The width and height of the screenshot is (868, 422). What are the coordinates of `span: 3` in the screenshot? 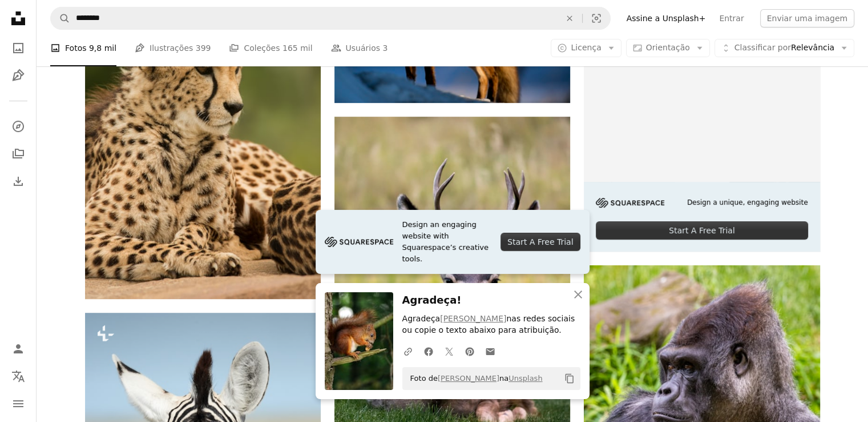 It's located at (384, 48).